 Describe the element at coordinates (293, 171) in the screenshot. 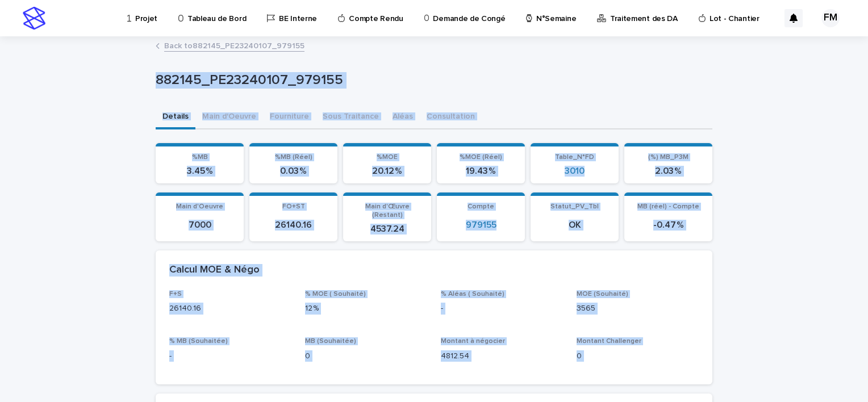

I see `p: 0.03 %` at that location.